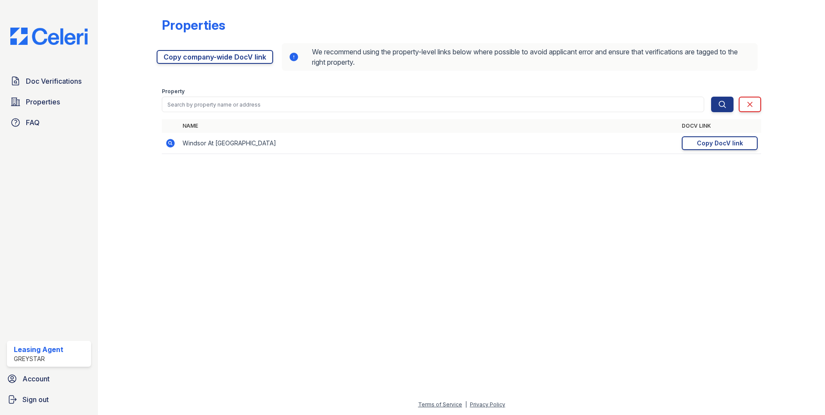 This screenshot has height=415, width=825. Describe the element at coordinates (38, 349) in the screenshot. I see `div: Leasing Agent` at that location.